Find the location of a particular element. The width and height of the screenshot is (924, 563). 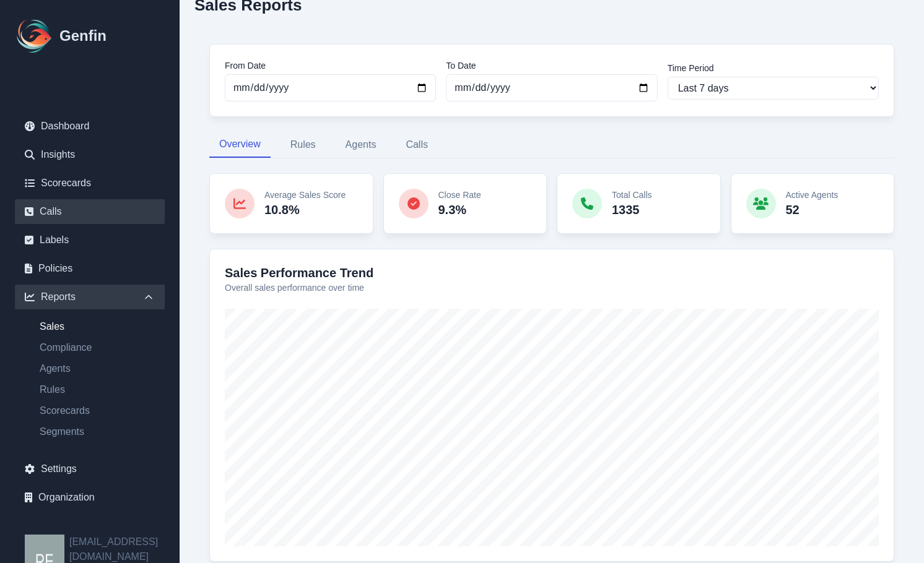

a: Dashboard is located at coordinates (90, 126).